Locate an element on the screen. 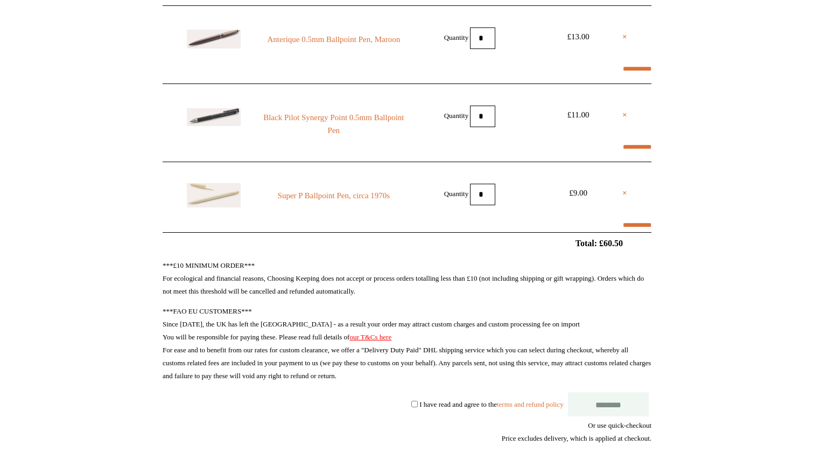  div: £13.00 is located at coordinates (578, 37).